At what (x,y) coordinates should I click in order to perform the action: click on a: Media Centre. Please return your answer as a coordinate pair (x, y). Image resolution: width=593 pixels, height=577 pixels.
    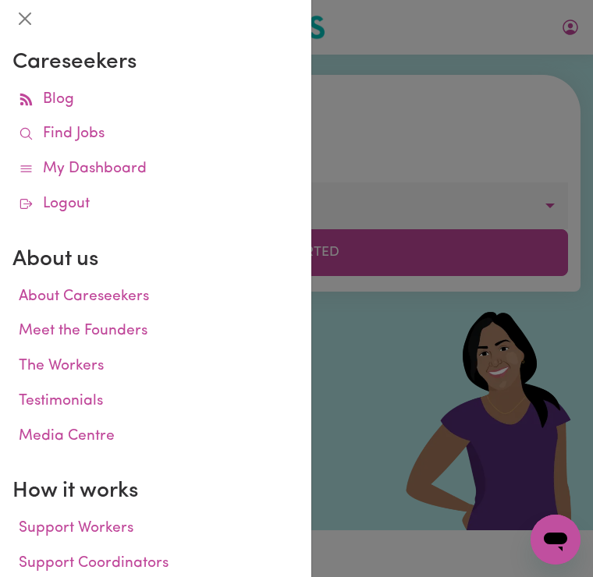
    Looking at the image, I should click on (155, 437).